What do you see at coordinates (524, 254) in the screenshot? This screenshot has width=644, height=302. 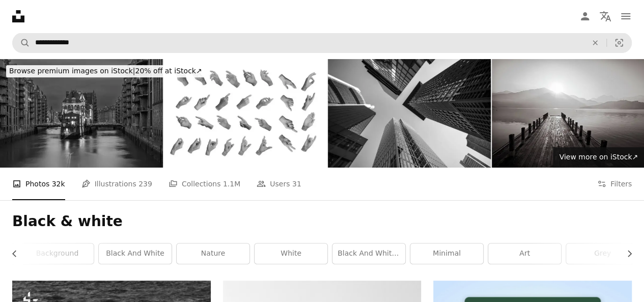 I see `a: art` at bounding box center [524, 254].